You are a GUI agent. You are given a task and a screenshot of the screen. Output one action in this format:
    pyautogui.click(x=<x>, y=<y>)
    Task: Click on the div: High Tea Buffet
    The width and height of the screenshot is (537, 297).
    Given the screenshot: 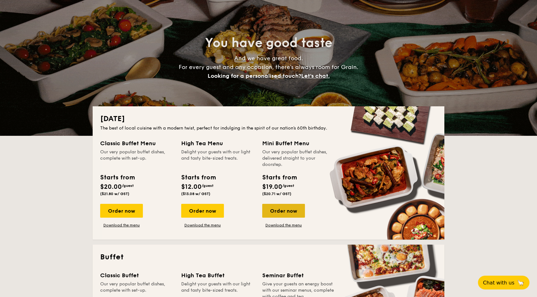 What is the action you would take?
    pyautogui.click(x=218, y=276)
    